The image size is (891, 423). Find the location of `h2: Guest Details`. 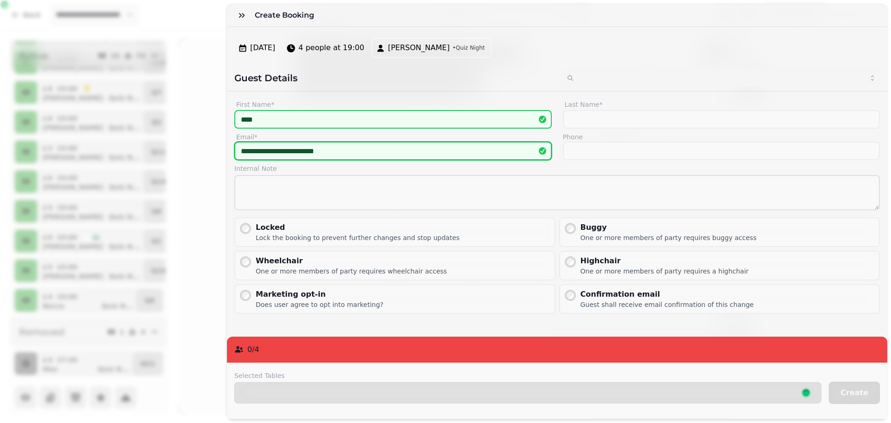

h2: Guest Details is located at coordinates (394, 78).